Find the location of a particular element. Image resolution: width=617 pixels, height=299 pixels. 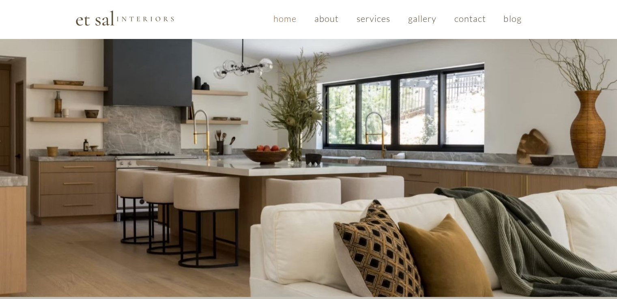

a: gallery is located at coordinates (422, 18).